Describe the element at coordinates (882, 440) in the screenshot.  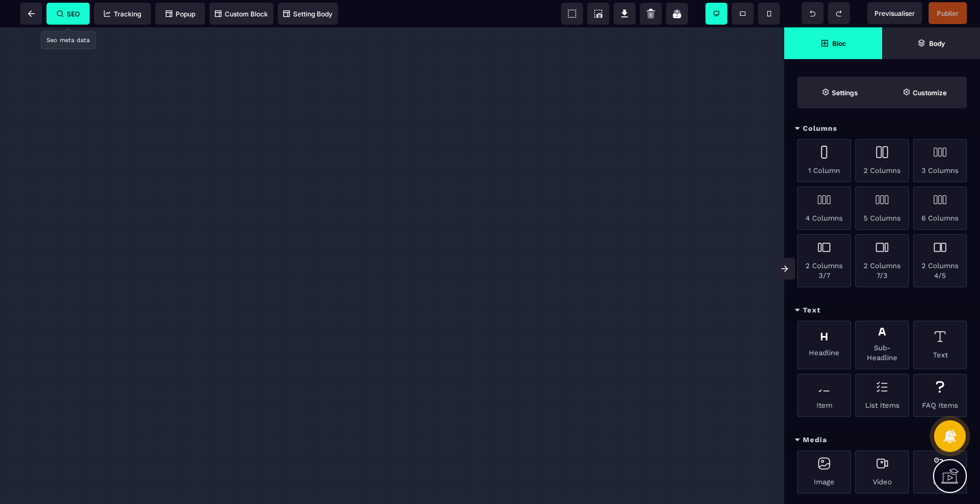
I see `div: Media` at that location.